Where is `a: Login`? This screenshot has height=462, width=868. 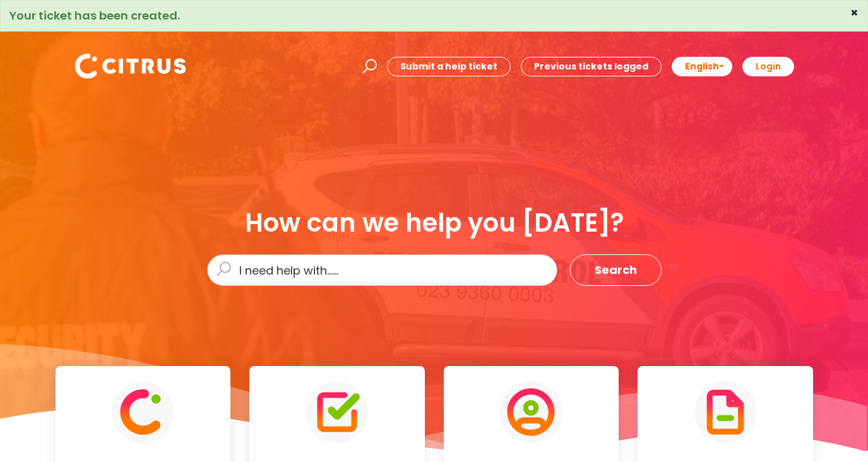 a: Login is located at coordinates (768, 66).